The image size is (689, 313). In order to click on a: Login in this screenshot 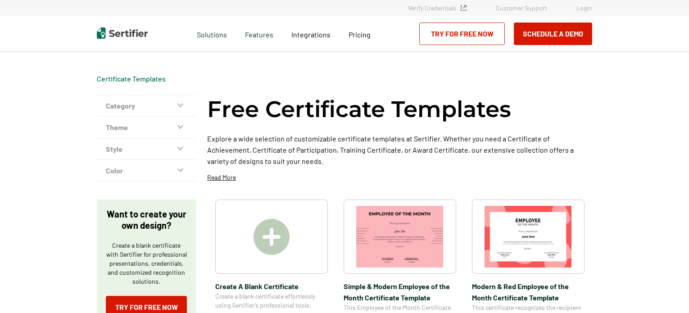, I will do `click(584, 8)`.